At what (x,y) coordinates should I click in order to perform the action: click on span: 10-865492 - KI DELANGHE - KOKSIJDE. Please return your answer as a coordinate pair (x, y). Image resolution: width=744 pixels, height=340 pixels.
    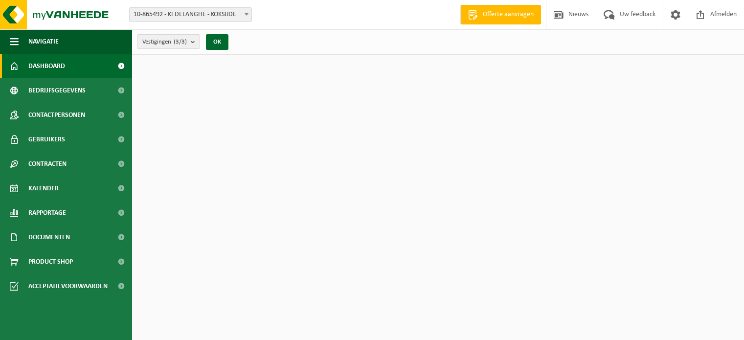
    Looking at the image, I should click on (190, 15).